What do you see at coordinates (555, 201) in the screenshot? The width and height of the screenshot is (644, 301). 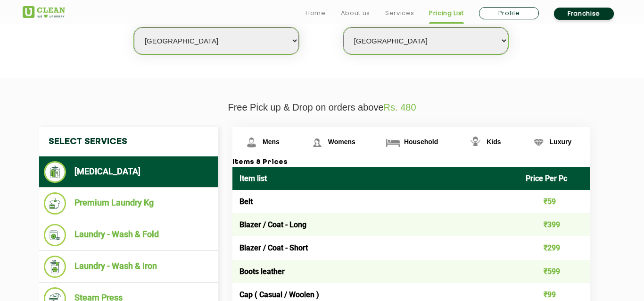 I see `td: ₹59` at bounding box center [555, 201].